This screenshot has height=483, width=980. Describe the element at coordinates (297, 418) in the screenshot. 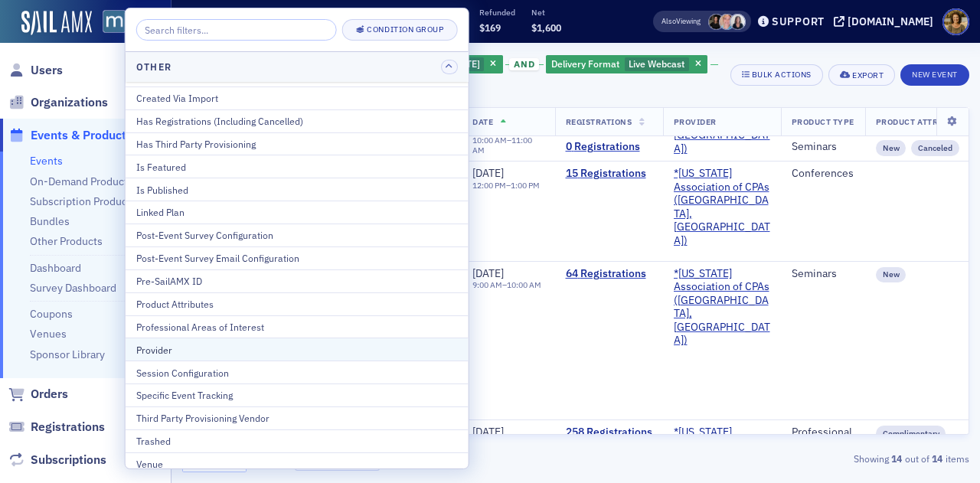

I see `button: Third Party Provisioning Vendor` at that location.